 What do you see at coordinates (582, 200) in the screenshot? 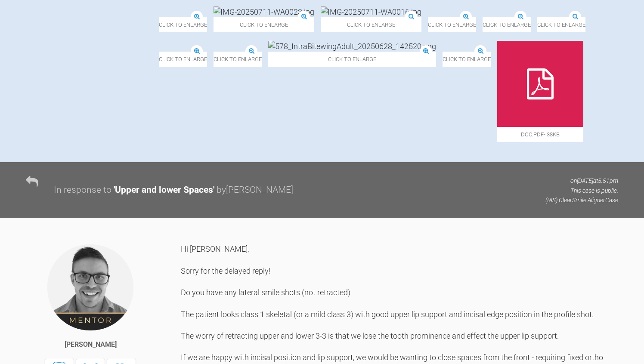
I see `p: (IAS) ClearSmile Aligner Case` at bounding box center [582, 200].